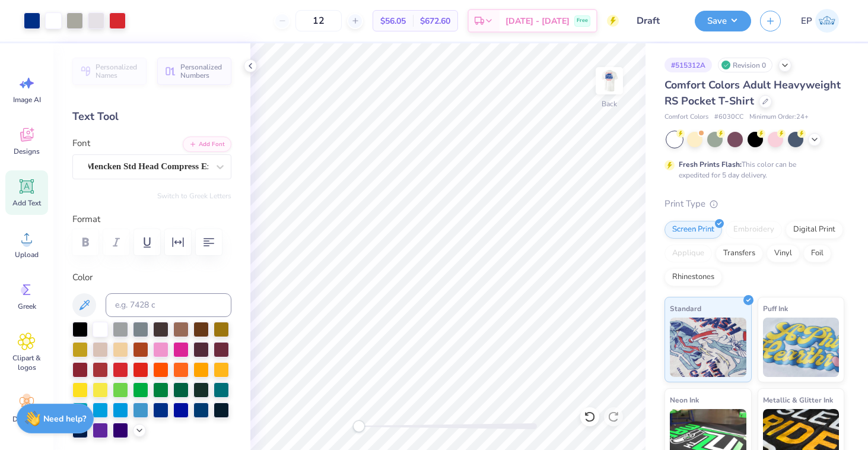 The width and height of the screenshot is (868, 450). Describe the element at coordinates (693, 229) in the screenshot. I see `div: Screen Print` at that location.